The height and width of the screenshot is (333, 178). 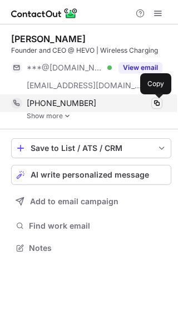 I want to click on div: Founder and CEO @ HEVO | Wireless Charging, so click(x=91, y=51).